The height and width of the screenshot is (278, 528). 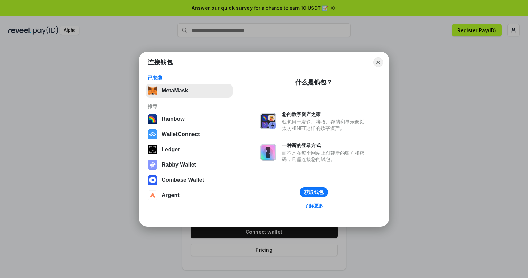 I want to click on button: Coinbase Wallet, so click(x=189, y=180).